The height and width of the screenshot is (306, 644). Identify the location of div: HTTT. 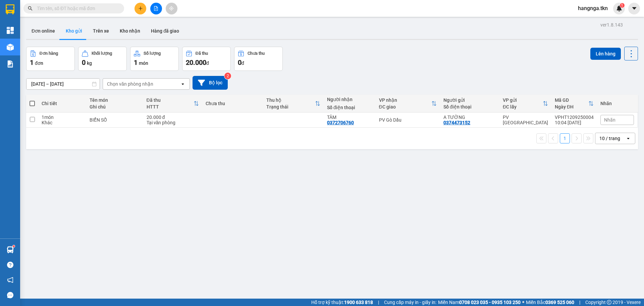
(170, 106).